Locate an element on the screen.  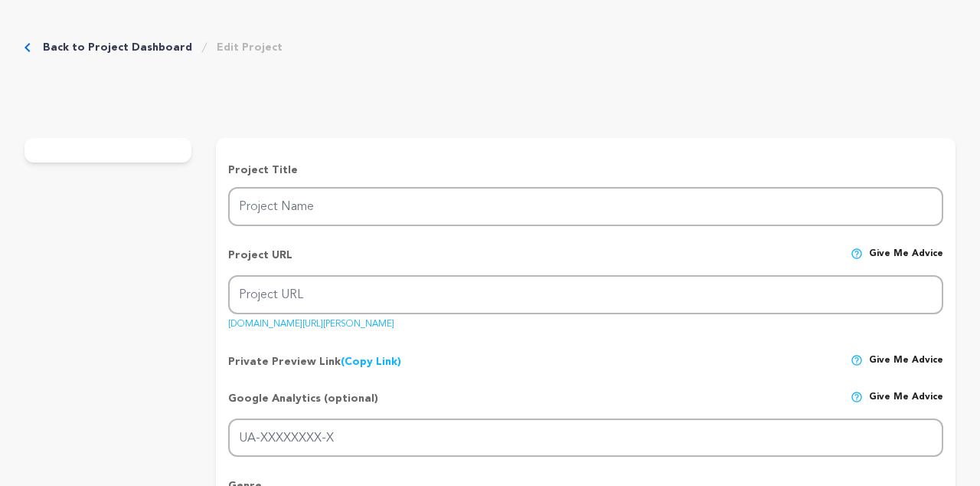
a: Edit Project is located at coordinates (250, 47).